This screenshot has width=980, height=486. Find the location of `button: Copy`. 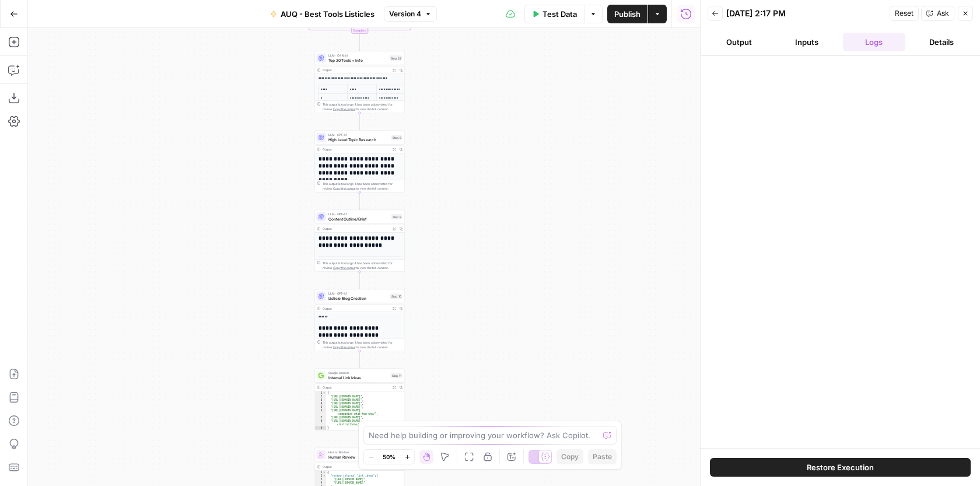

button: Copy is located at coordinates (570, 457).